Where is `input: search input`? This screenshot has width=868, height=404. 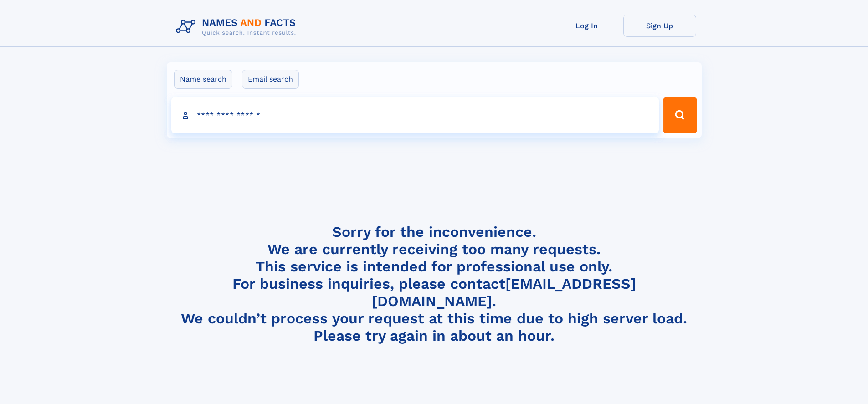 input: search input is located at coordinates (415, 115).